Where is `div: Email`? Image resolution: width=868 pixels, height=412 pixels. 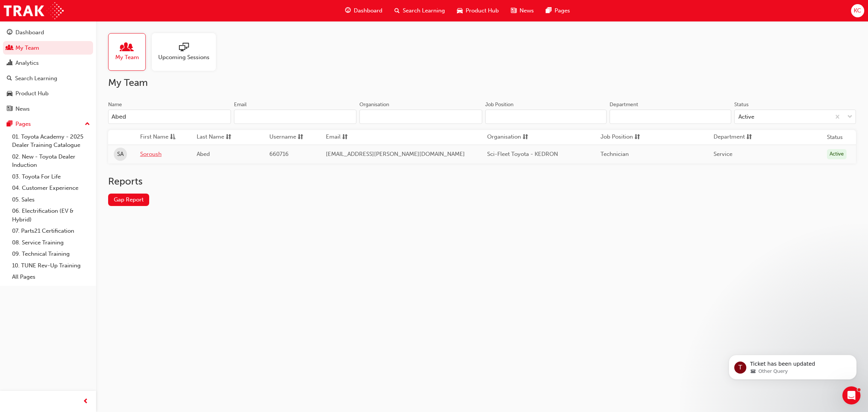 div: Email is located at coordinates (240, 105).